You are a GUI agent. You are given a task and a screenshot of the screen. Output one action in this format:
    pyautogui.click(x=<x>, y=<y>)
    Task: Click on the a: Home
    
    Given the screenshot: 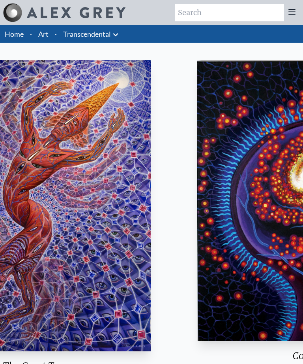 What is the action you would take?
    pyautogui.click(x=14, y=34)
    